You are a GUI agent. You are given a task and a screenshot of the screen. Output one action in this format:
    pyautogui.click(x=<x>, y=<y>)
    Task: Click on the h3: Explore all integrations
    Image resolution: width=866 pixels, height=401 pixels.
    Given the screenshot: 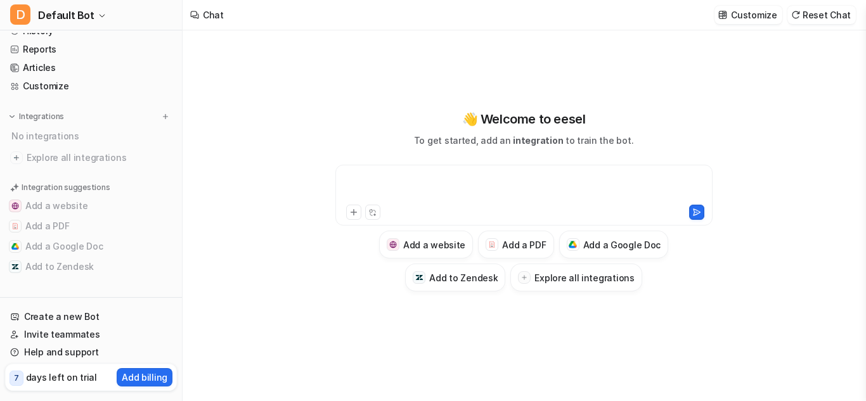 What is the action you would take?
    pyautogui.click(x=584, y=278)
    